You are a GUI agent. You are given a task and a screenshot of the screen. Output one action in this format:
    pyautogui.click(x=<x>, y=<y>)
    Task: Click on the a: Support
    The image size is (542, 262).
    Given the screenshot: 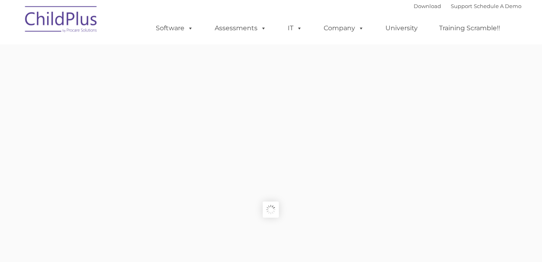 What is the action you would take?
    pyautogui.click(x=461, y=6)
    